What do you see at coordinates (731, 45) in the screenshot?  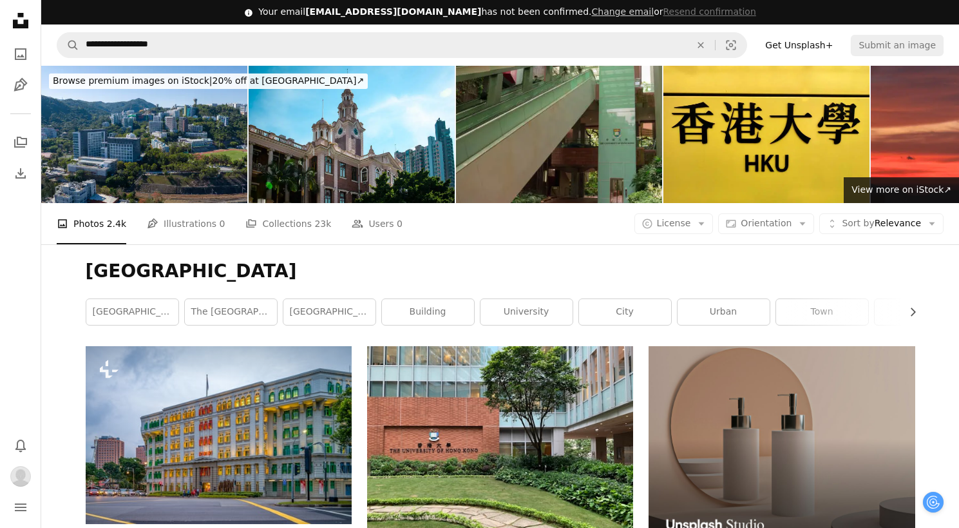 I see `button: Visual search` at bounding box center [731, 45].